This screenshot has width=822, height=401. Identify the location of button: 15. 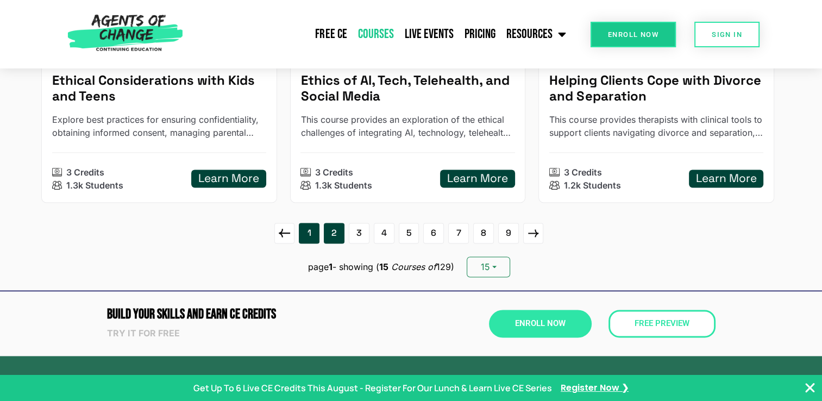
(488, 267).